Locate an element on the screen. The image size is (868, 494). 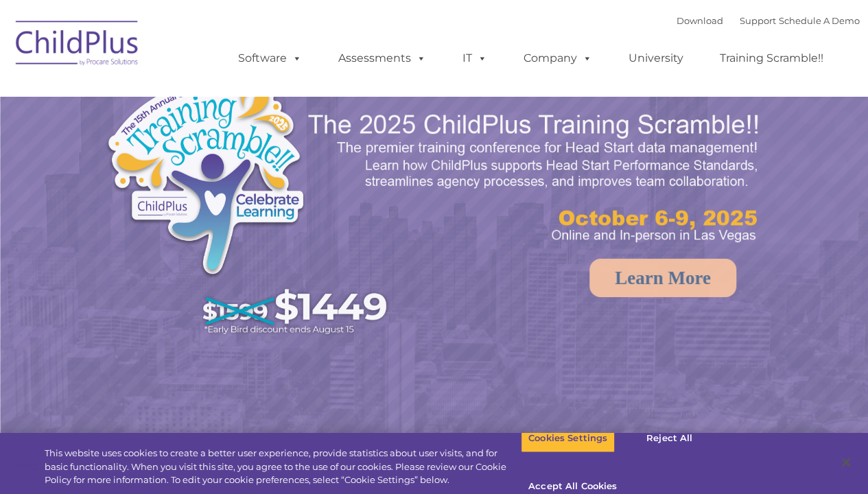
button: Reject All is located at coordinates (669, 438).